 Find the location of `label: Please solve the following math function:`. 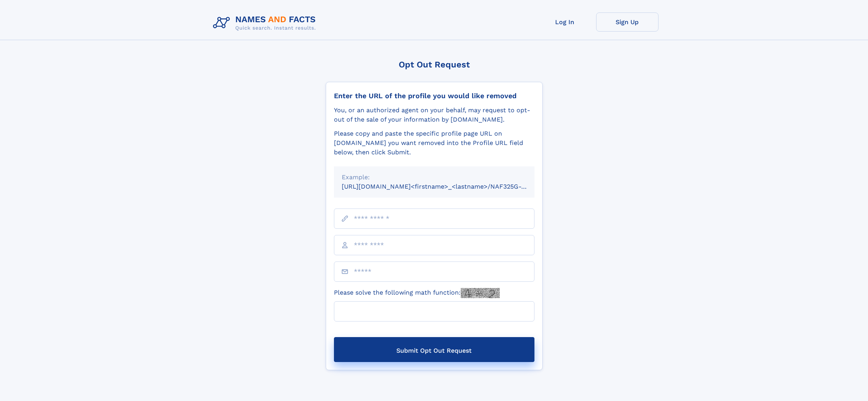

label: Please solve the following math function: is located at coordinates (416, 293).